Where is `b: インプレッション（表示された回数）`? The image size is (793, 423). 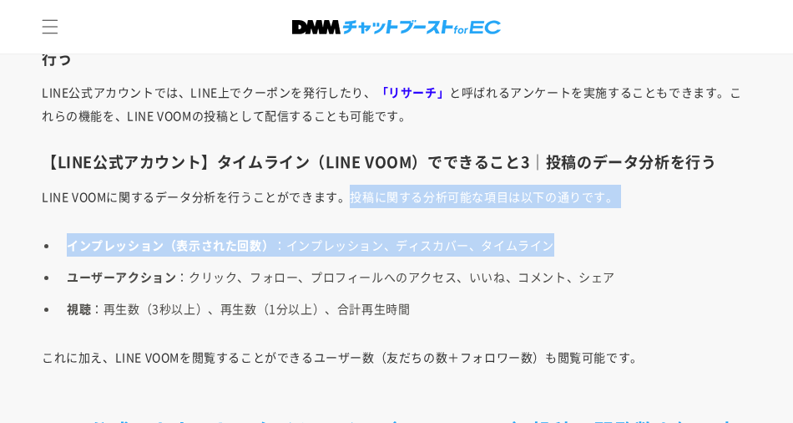
b: インプレッション（表示された回数） is located at coordinates (170, 245).